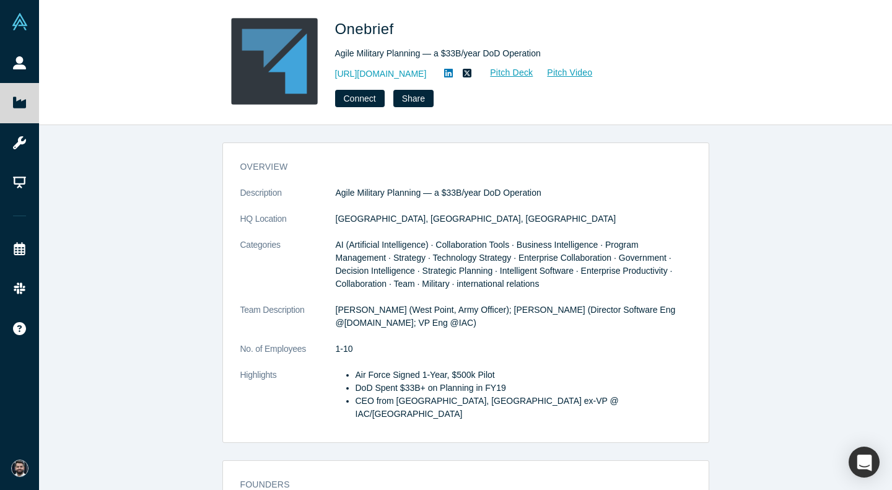 This screenshot has height=490, width=892. I want to click on dt: Description, so click(288, 200).